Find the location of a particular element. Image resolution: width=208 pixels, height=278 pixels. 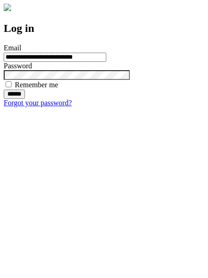

label: Password is located at coordinates (18, 66).